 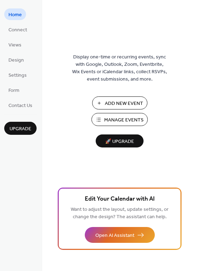 I want to click on span: Connect, so click(x=18, y=30).